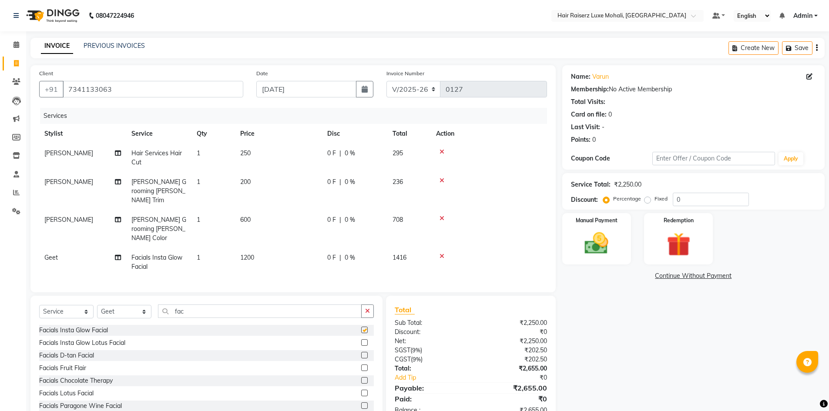 This screenshot has width=829, height=411. I want to click on input: Search by Name/Mobile/Email/Code, so click(153, 89).